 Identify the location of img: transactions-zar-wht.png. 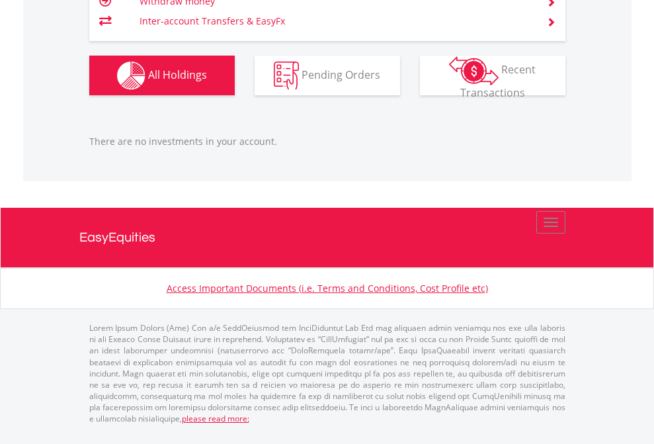
(474, 71).